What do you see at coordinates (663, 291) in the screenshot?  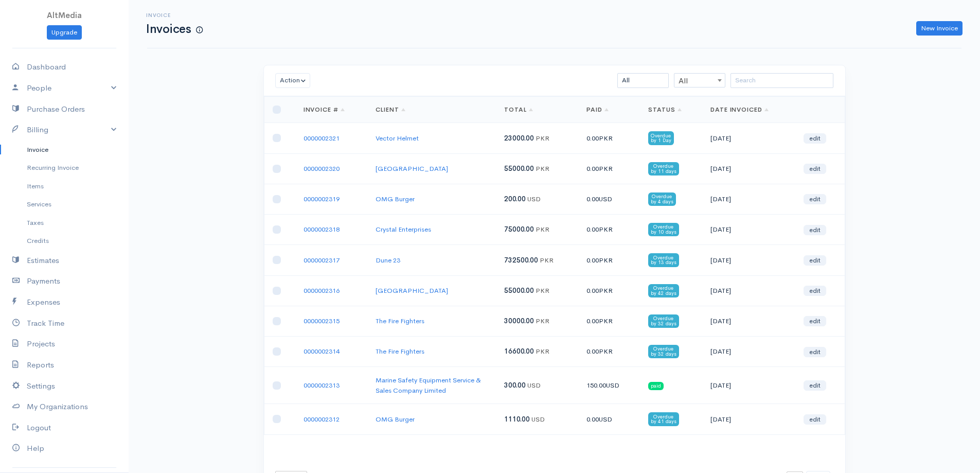 I see `span: Overdue by 42 days` at bounding box center [663, 291].